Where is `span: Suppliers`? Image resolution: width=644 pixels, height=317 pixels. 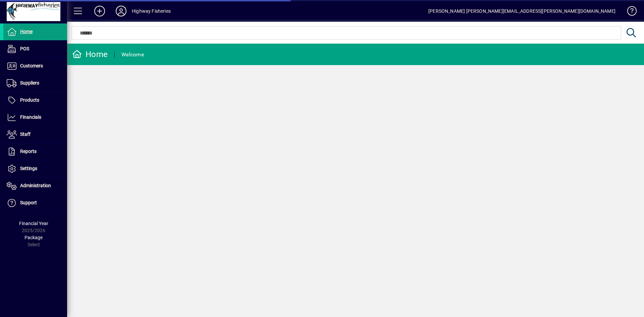
span: Suppliers is located at coordinates (29, 83).